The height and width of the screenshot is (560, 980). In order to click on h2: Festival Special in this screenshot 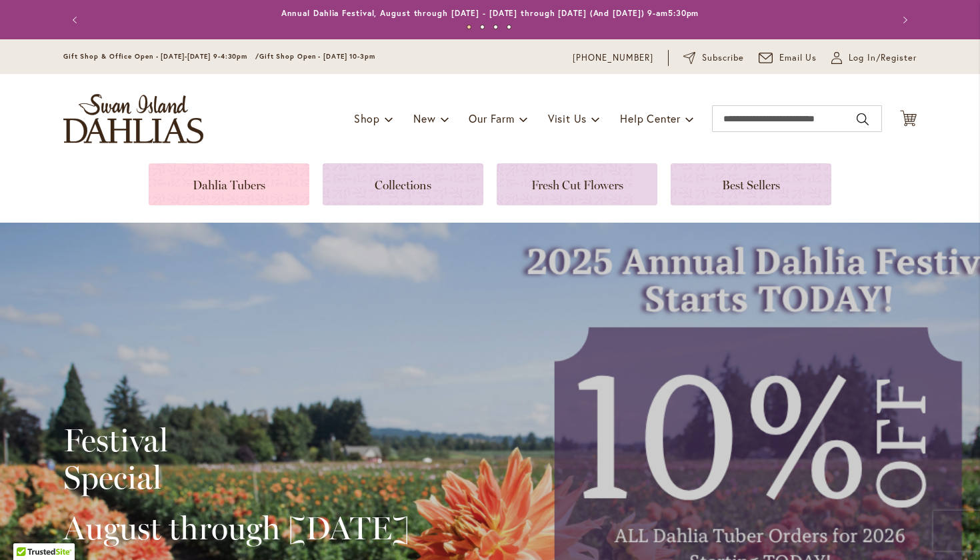, I will do `click(236, 459)`.